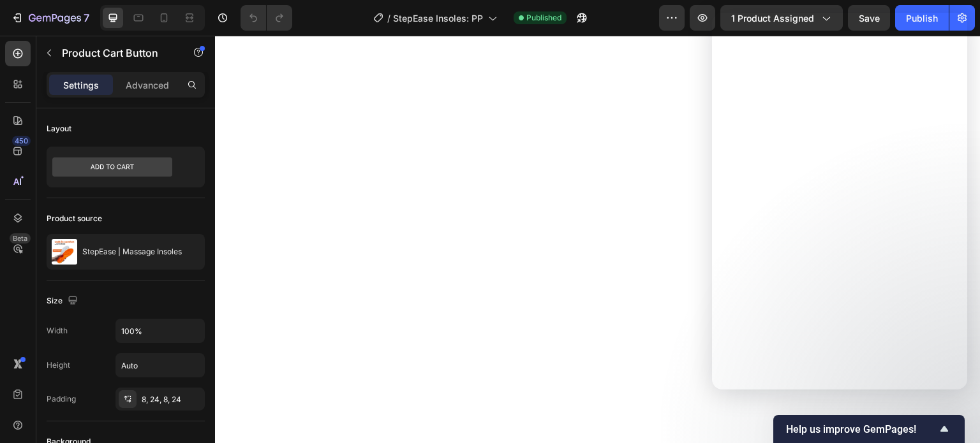  Describe the element at coordinates (922, 18) in the screenshot. I see `button: Publish` at that location.